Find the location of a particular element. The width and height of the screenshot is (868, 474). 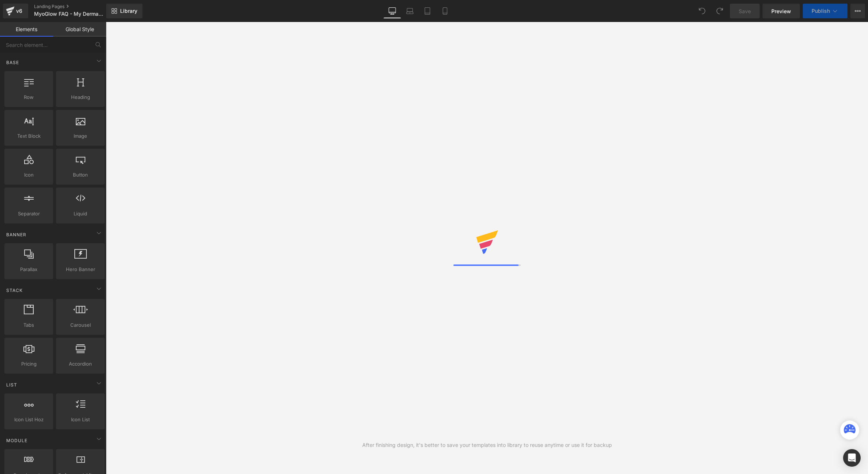

span: Icon List is located at coordinates (80, 420).